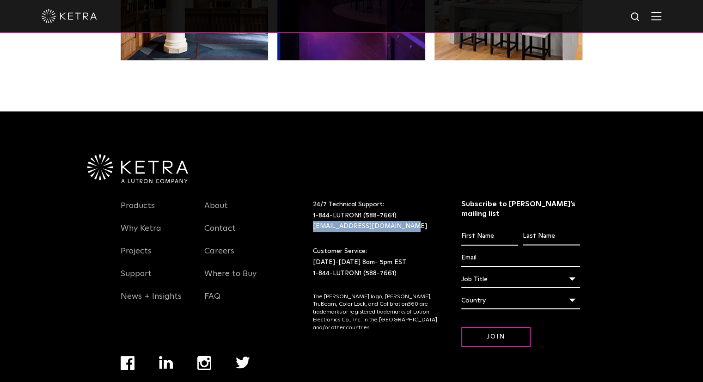 The image size is (703, 382). I want to click on input: Join, so click(496, 337).